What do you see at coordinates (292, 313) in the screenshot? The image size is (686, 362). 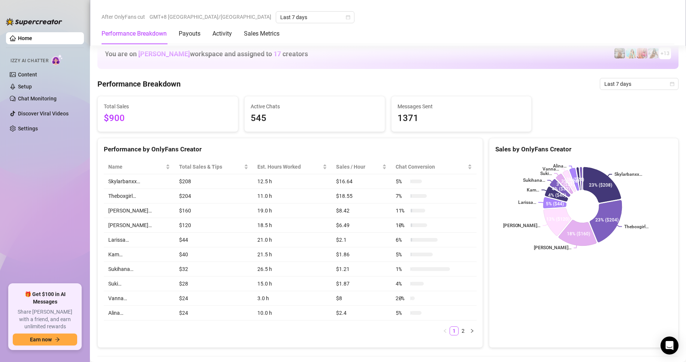 I see `td: 10.0 h` at bounding box center [292, 313].